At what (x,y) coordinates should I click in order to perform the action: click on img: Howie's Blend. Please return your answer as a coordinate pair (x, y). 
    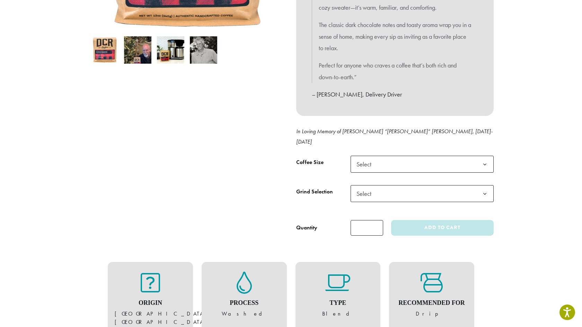
    Looking at the image, I should click on (105, 50).